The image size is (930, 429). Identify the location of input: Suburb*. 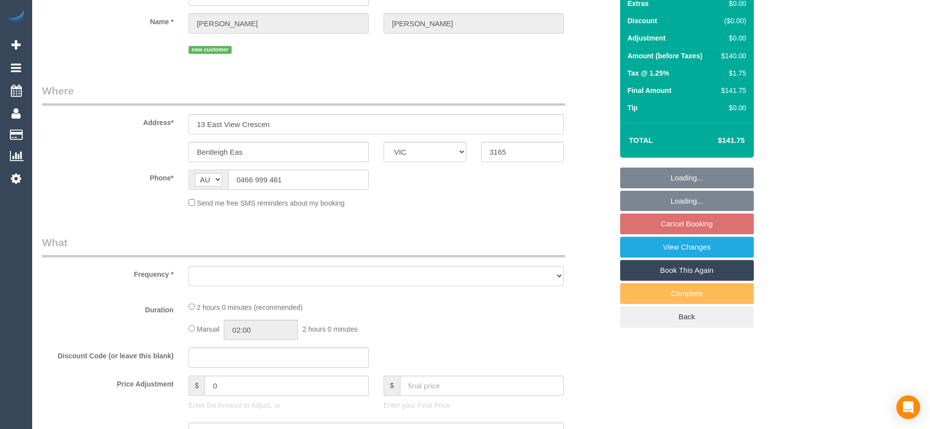
(279, 152).